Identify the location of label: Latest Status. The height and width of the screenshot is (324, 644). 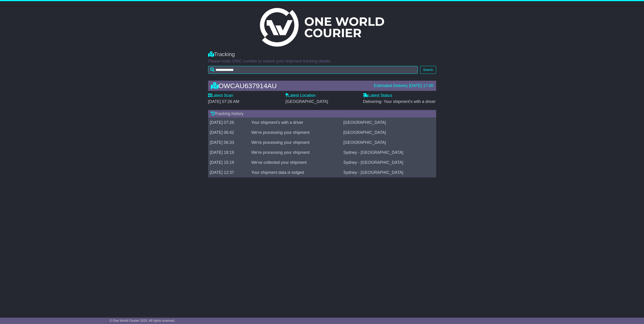
(378, 96).